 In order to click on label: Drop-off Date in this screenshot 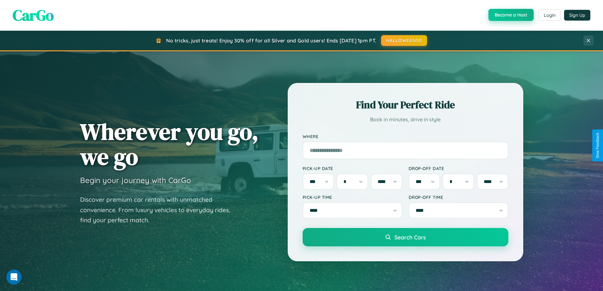, I will do `click(459, 168)`.